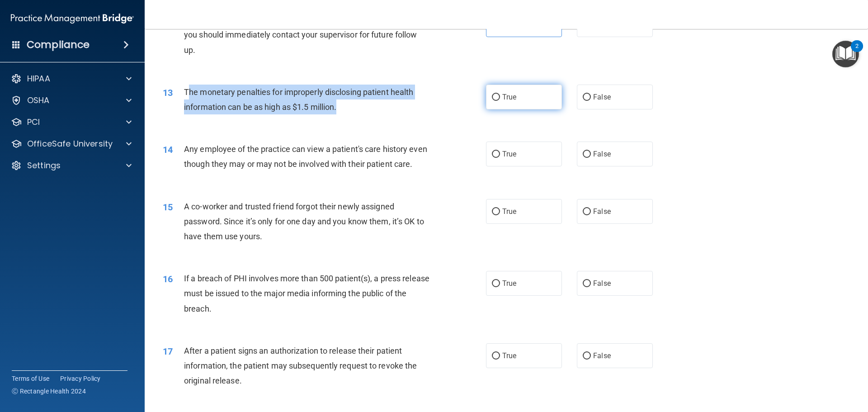 This screenshot has width=868, height=412. Describe the element at coordinates (305, 156) in the screenshot. I see `span: Any employee of the practice can view a patient's care history even though they may or may not be...` at that location.